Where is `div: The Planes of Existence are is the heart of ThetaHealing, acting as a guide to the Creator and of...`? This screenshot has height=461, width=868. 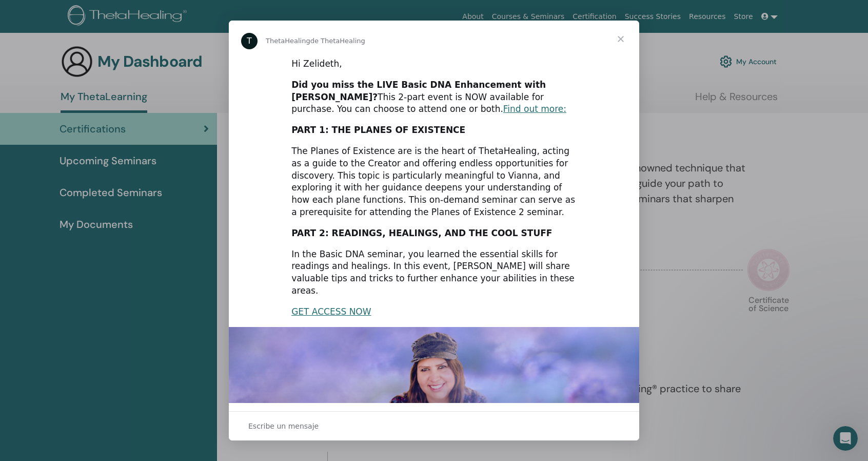
div: The Planes of Existence are is the heart of ThetaHealing, acting as a guide to the Creator and of... is located at coordinates (434, 182).